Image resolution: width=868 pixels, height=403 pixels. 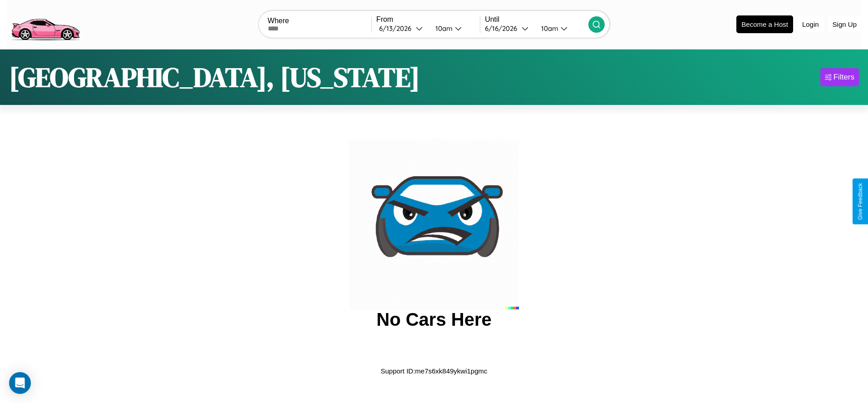 What do you see at coordinates (320, 21) in the screenshot?
I see `label: Where` at bounding box center [320, 21].